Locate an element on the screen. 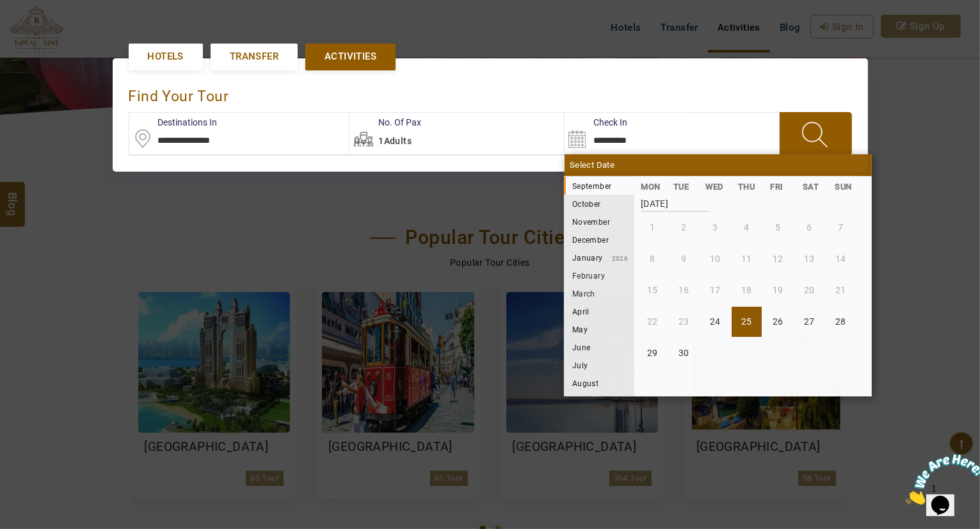 This screenshot has width=980, height=529. span: Hotels is located at coordinates (166, 57).